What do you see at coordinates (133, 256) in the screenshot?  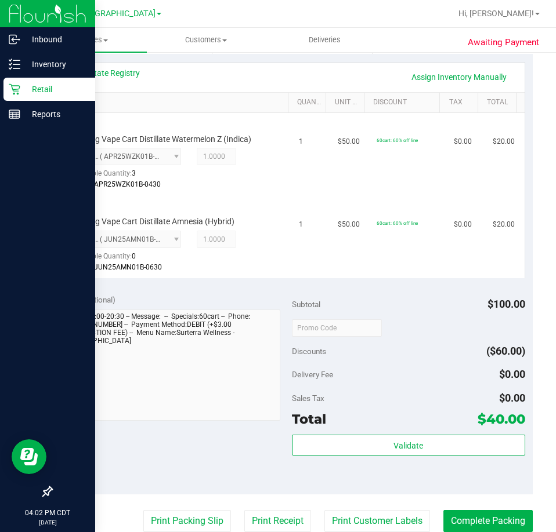 I see `span: 0` at bounding box center [133, 256].